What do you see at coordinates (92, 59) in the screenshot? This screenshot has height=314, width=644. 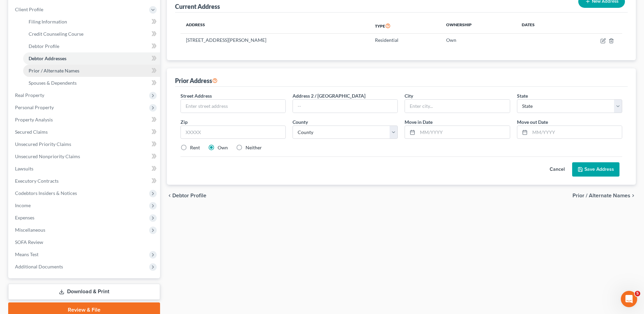 I see `a: Debtor Addresses` at bounding box center [92, 59].